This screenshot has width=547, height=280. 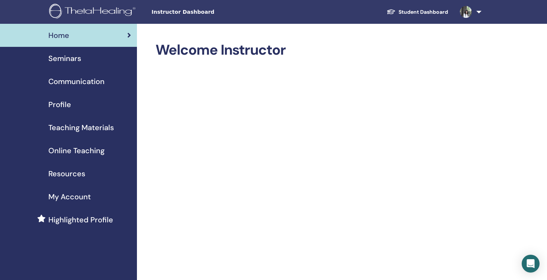 I want to click on span: Online Teaching, so click(x=76, y=151).